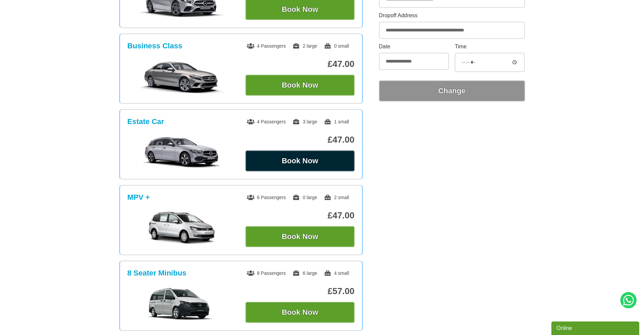 Image resolution: width=644 pixels, height=335 pixels. Describe the element at coordinates (304, 197) in the screenshot. I see `span: 0 large` at that location.